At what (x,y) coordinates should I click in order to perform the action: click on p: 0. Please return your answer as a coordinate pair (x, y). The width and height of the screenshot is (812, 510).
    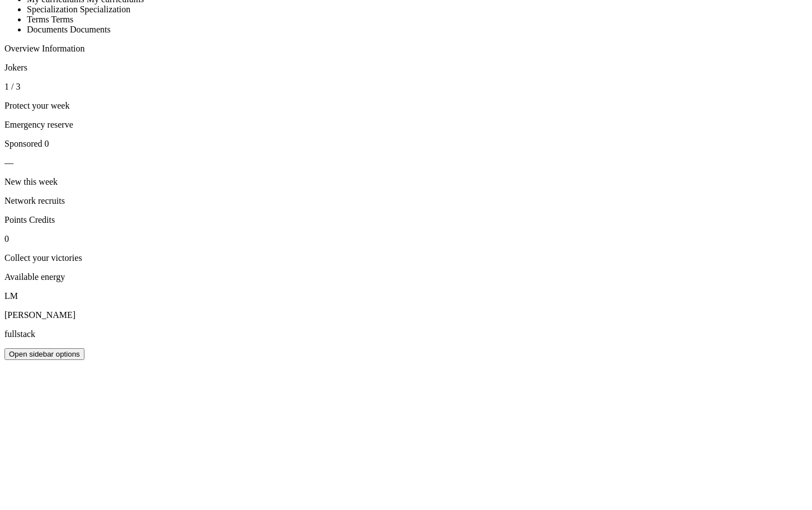
    Looking at the image, I should click on (406, 239).